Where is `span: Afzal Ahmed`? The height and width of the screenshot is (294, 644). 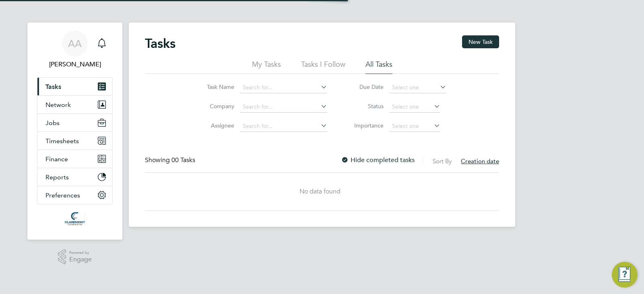 span: Afzal Ahmed is located at coordinates (75, 64).